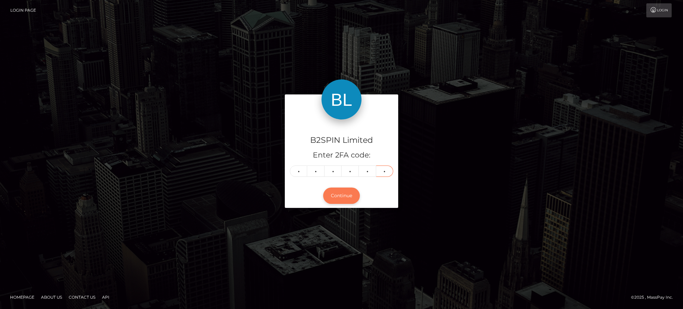  I want to click on button: Continue, so click(342, 196).